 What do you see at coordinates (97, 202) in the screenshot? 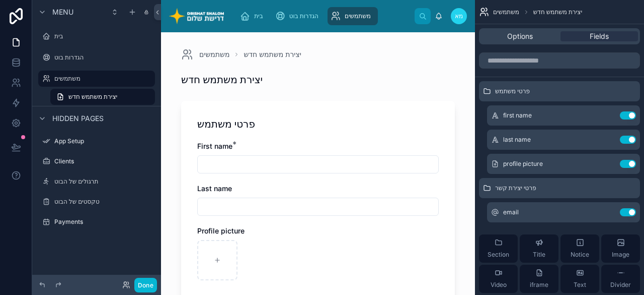
I see `a: טקסטים של הבוט` at bounding box center [97, 202].